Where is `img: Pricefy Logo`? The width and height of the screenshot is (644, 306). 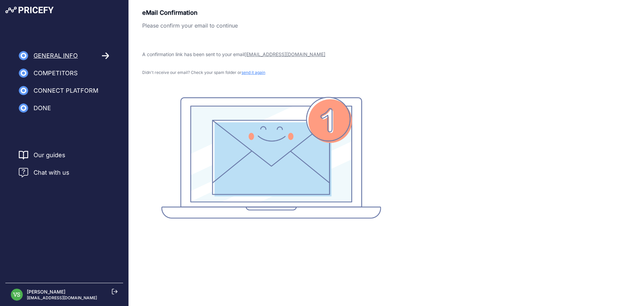
img: Pricefy Logo is located at coordinates (30, 10).